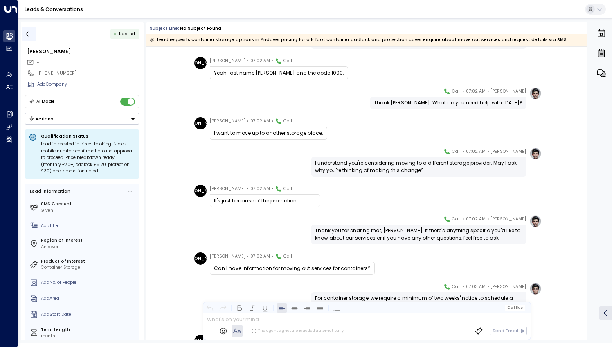  I want to click on label: Region of Interest, so click(89, 240).